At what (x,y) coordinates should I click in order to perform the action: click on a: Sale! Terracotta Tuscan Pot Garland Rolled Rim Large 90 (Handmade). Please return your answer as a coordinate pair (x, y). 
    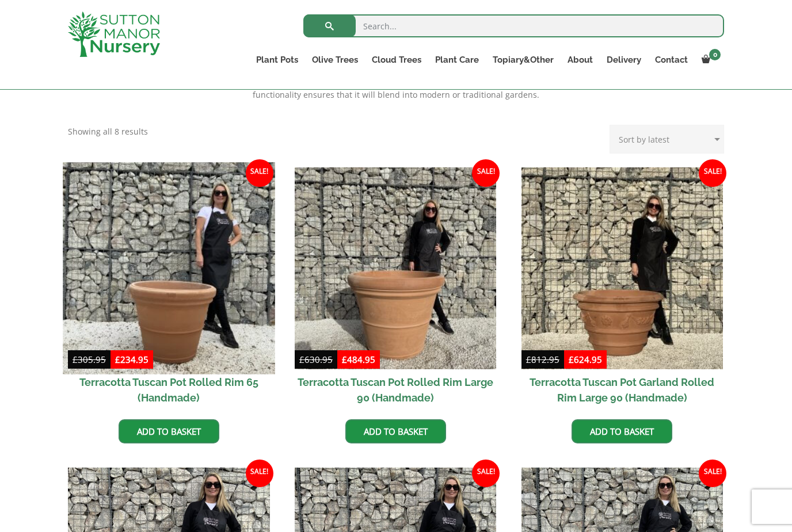
    Looking at the image, I should click on (623, 289).